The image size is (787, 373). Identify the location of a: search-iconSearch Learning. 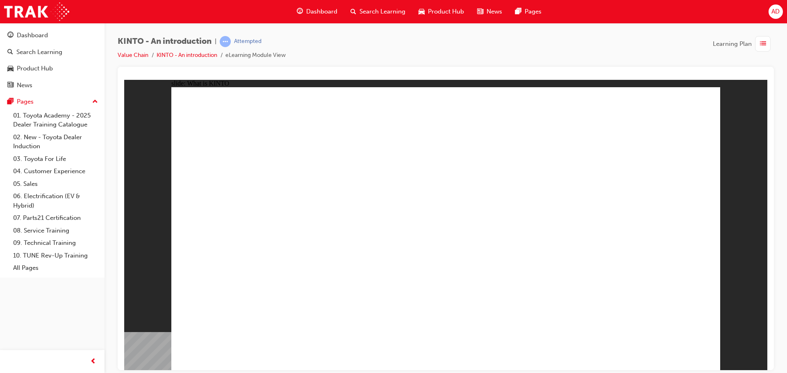
(378, 11).